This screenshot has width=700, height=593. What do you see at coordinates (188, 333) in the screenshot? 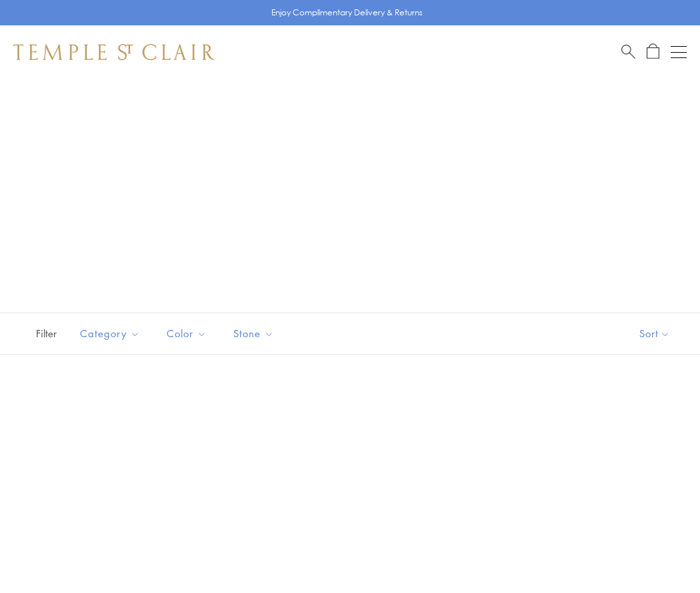
I see `span: Color` at bounding box center [188, 333].